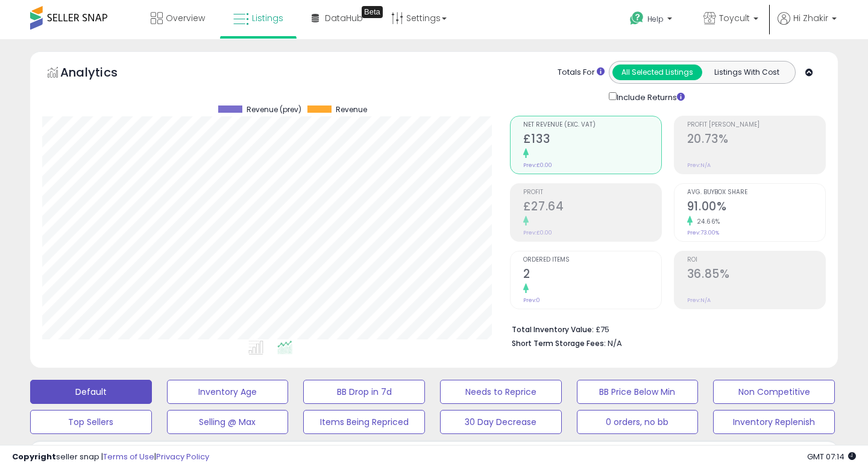  I want to click on a: Terms of Use, so click(128, 456).